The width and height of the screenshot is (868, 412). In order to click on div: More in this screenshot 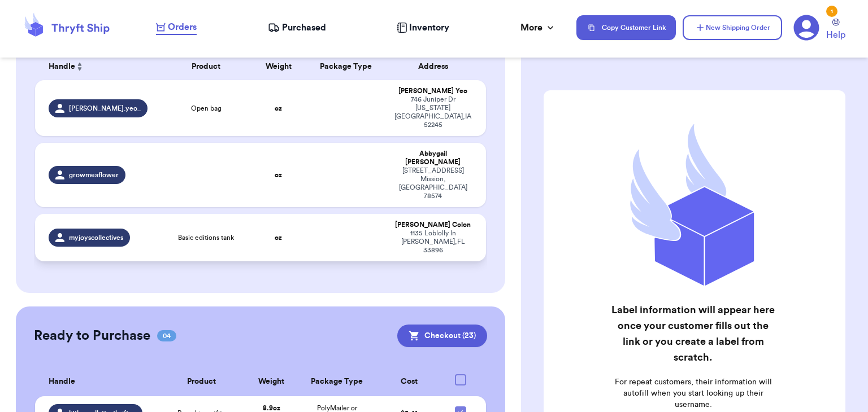, I will do `click(538, 28)`.